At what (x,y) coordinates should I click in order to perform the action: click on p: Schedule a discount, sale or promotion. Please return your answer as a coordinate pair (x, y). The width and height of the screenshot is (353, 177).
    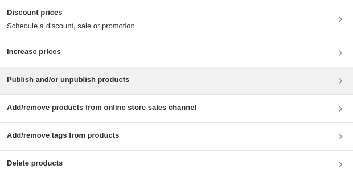
    Looking at the image, I should click on (71, 26).